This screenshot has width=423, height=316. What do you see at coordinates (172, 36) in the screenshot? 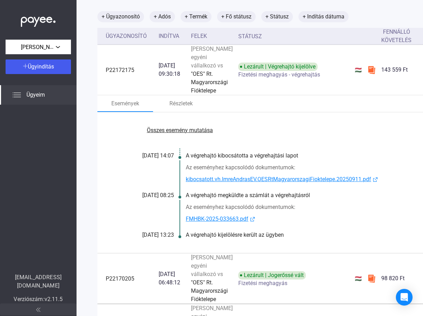
I see `div: Indítva` at bounding box center [172, 36].